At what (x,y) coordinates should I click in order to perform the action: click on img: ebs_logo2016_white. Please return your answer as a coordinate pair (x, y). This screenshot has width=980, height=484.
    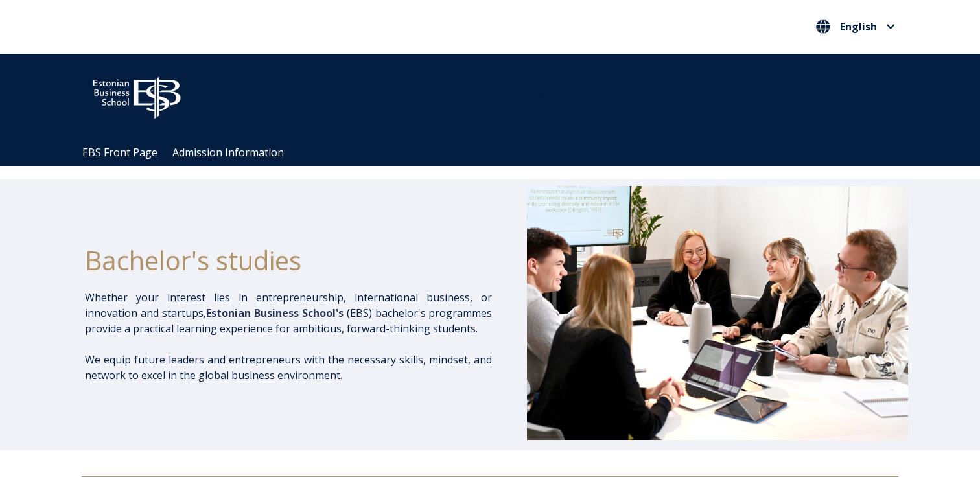
    Looking at the image, I should click on (137, 94).